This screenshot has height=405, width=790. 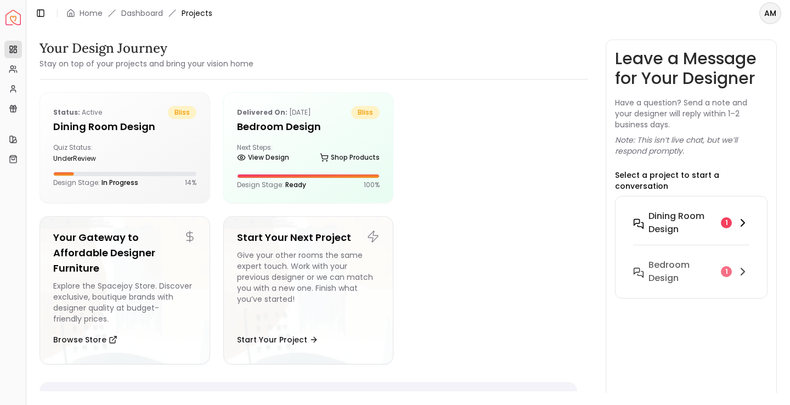 What do you see at coordinates (87, 153) in the screenshot?
I see `div: Quiz Status:` at bounding box center [87, 153].